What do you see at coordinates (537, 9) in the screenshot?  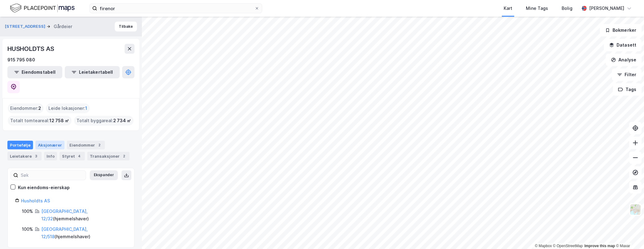 I see `div: Mine Tags` at bounding box center [537, 9].